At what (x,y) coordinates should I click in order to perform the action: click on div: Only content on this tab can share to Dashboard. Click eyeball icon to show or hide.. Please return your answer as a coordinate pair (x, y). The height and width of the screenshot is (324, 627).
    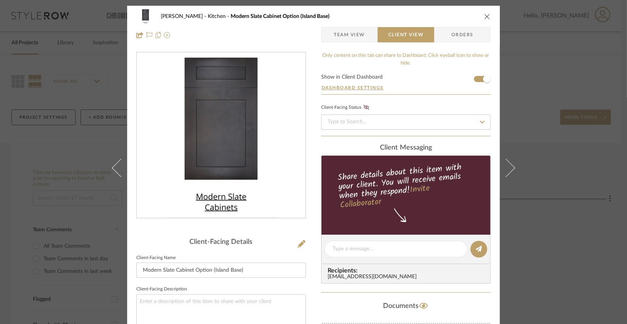
    Looking at the image, I should click on (406, 59).